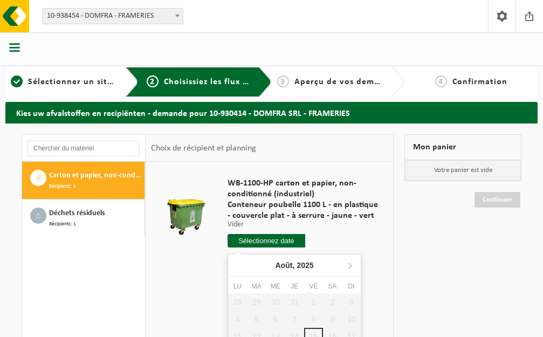  I want to click on span: 2, so click(153, 81).